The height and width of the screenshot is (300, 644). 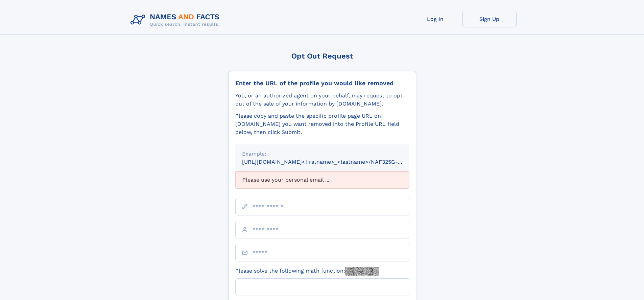 What do you see at coordinates (322, 100) in the screenshot?
I see `div: You, or an authorized agent on your behalf, may request to opt-out of the sale of your informatio...` at bounding box center [322, 100].